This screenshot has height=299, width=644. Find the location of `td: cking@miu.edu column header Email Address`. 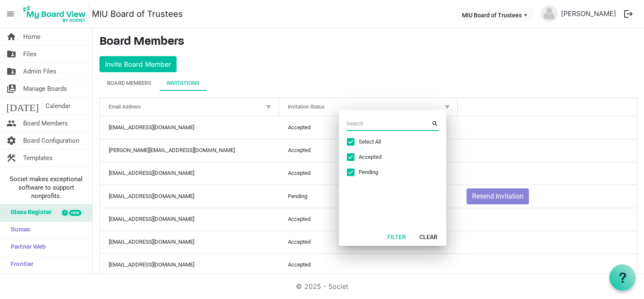

td: cking@miu.edu column header Email Address is located at coordinates (189, 173).